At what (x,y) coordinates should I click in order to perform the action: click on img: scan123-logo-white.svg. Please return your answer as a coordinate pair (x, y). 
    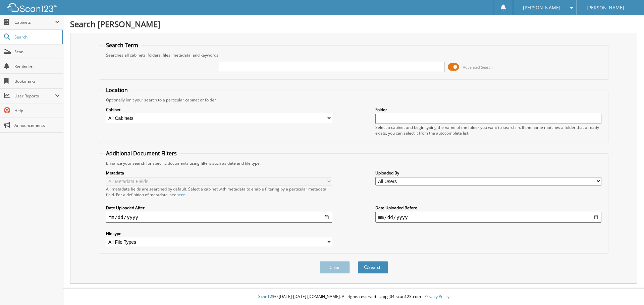
    Looking at the image, I should click on (32, 7).